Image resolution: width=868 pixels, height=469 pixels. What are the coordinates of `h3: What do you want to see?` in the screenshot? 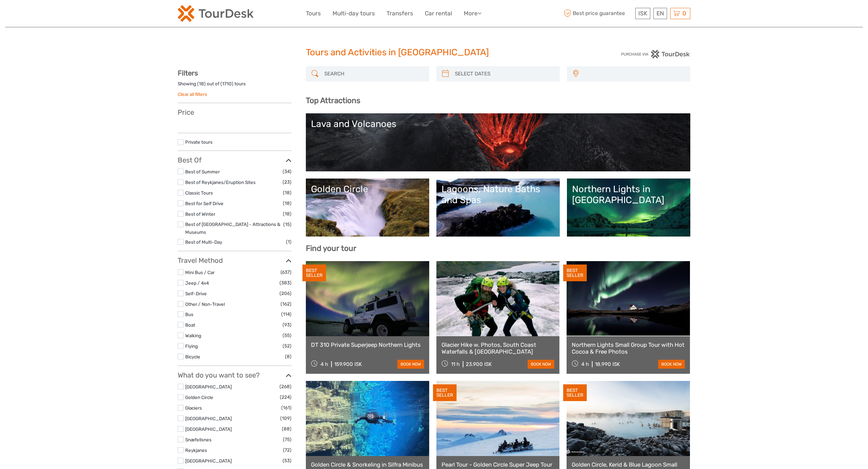 It's located at (235, 375).